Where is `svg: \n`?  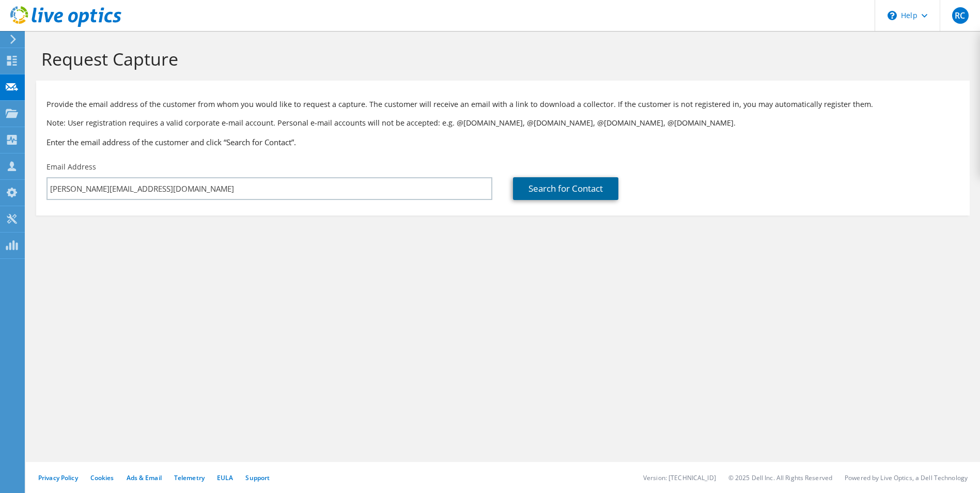
svg: \n is located at coordinates (892, 15).